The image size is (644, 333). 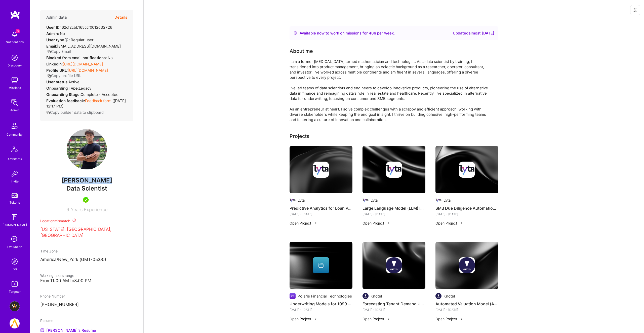 I want to click on img: tokens, so click(x=15, y=195).